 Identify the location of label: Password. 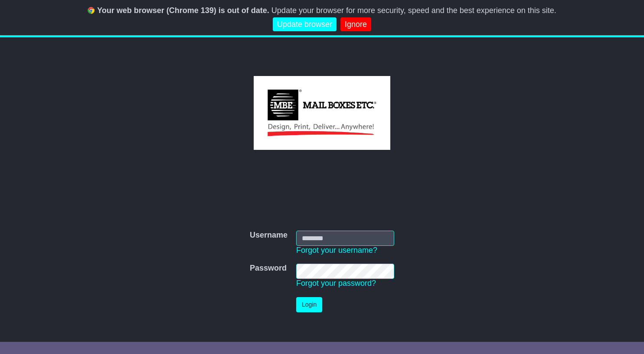
(268, 268).